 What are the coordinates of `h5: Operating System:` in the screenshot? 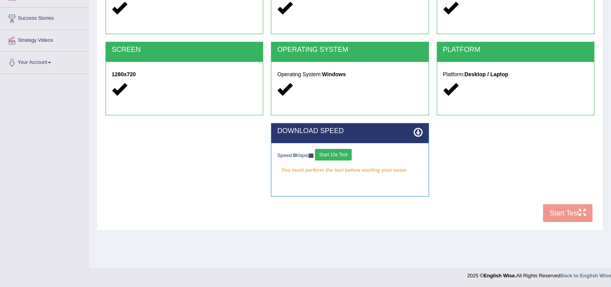 It's located at (350, 74).